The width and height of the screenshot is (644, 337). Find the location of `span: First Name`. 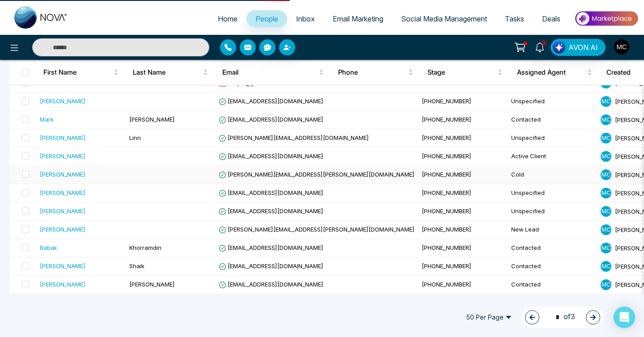

span: First Name is located at coordinates (77, 73).